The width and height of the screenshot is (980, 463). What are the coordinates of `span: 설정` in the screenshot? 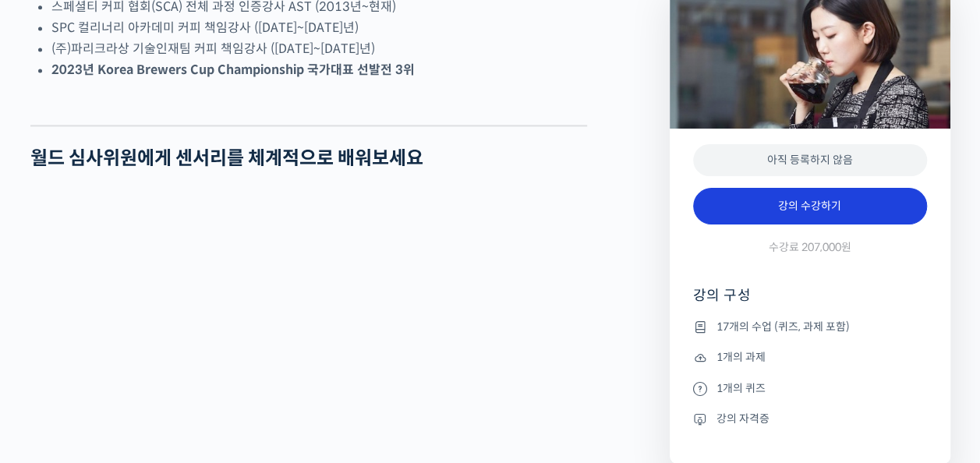 It's located at (250, 364).